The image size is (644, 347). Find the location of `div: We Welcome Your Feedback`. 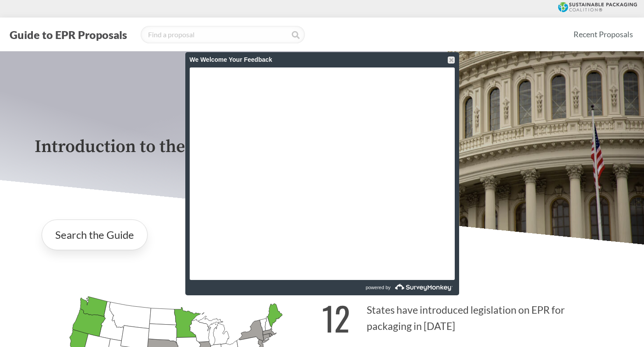

div: We Welcome Your Feedback is located at coordinates (322, 60).